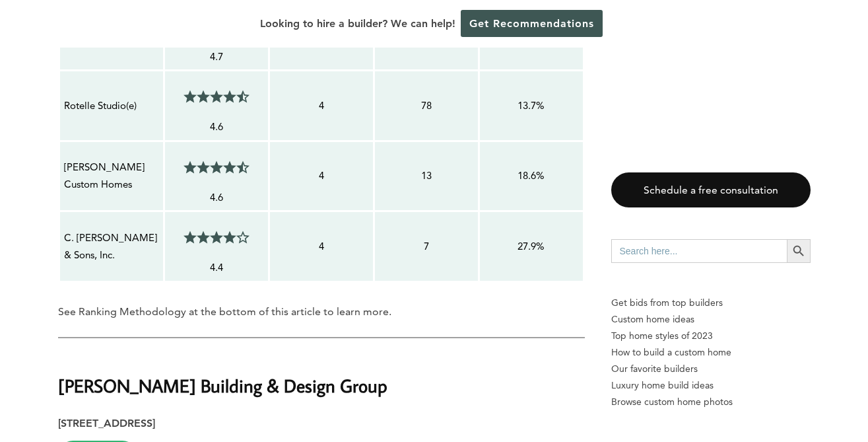 This screenshot has width=868, height=442. Describe the element at coordinates (711, 302) in the screenshot. I see `p: Get bids from top builders` at that location.